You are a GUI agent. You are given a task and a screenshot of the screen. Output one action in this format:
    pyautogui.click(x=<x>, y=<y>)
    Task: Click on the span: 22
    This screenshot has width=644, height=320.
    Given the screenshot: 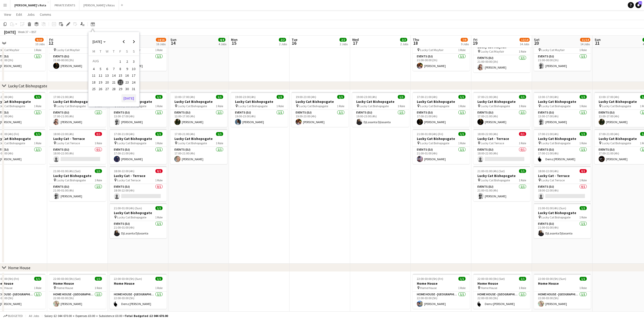 What is the action you would take?
    pyautogui.click(x=121, y=82)
    